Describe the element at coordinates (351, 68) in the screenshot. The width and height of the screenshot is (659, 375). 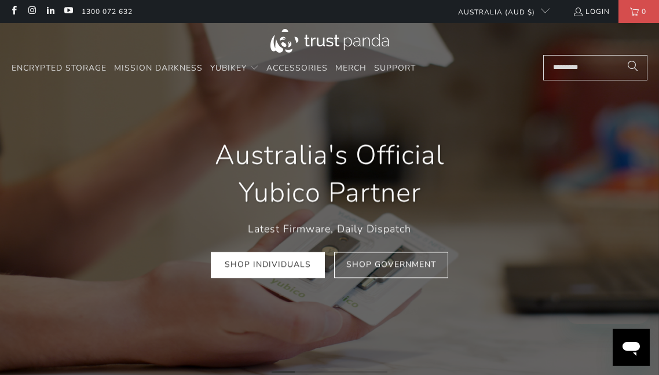
I see `a: Merch` at that location.